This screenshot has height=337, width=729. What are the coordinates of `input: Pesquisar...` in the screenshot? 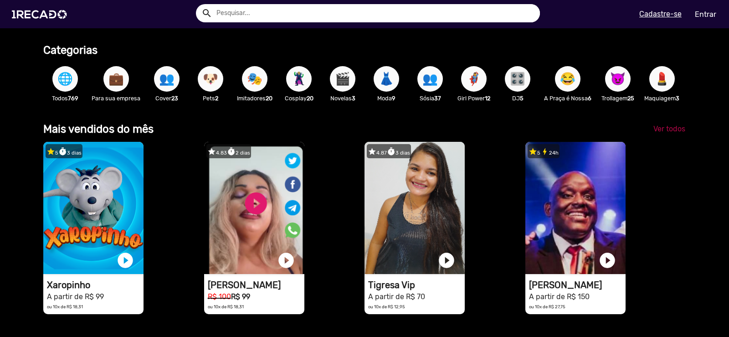 It's located at (375, 13).